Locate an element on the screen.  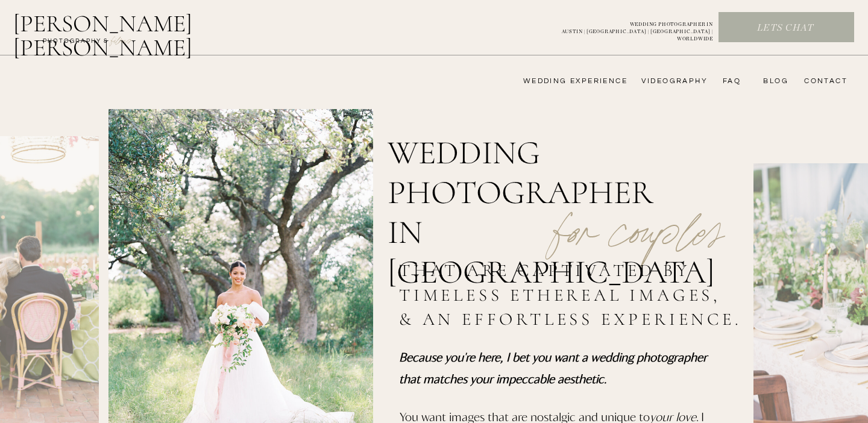
a: FAQ is located at coordinates (729, 82).